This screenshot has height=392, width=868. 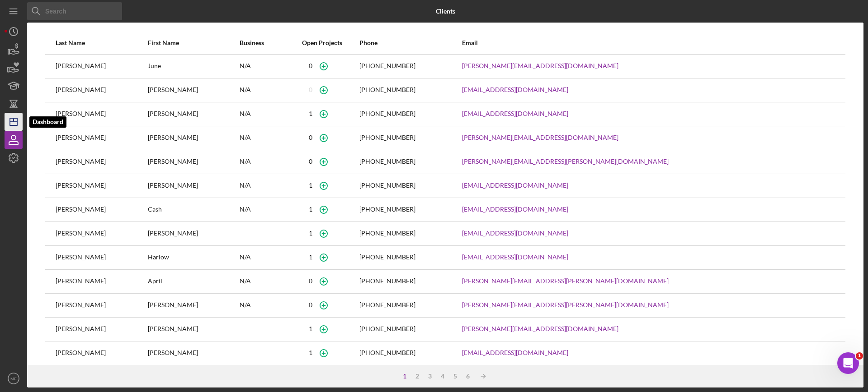 What do you see at coordinates (442, 377) in the screenshot?
I see `div: 4` at bounding box center [442, 377].